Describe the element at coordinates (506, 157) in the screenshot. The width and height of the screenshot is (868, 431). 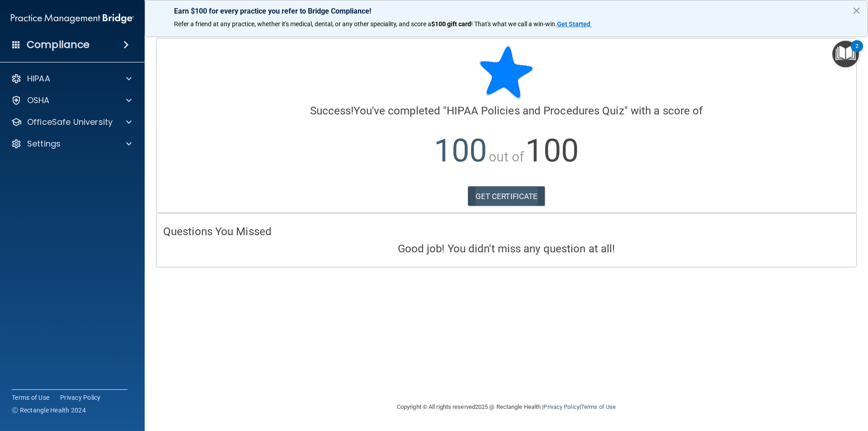
I see `span: out of` at that location.